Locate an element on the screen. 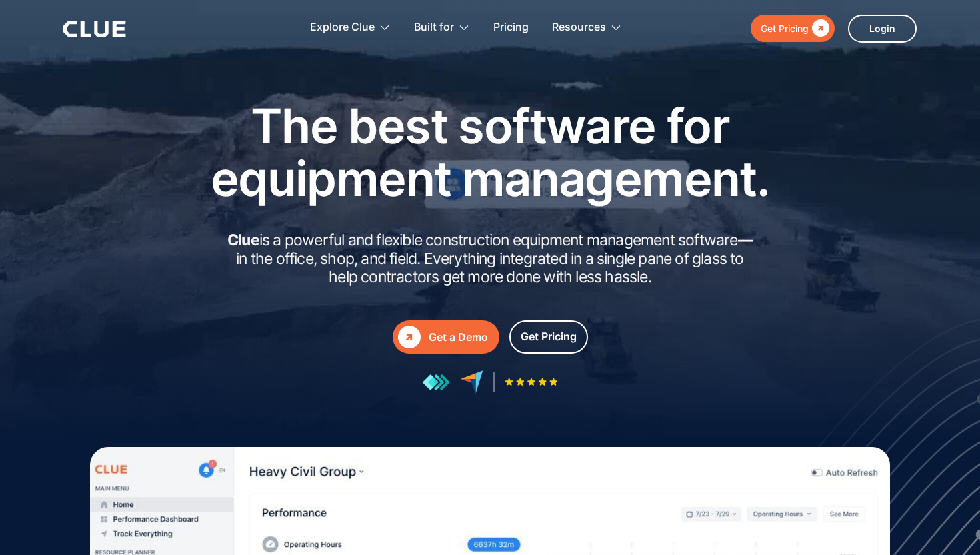 Image resolution: width=980 pixels, height=555 pixels. strong: Clue is located at coordinates (243, 240).